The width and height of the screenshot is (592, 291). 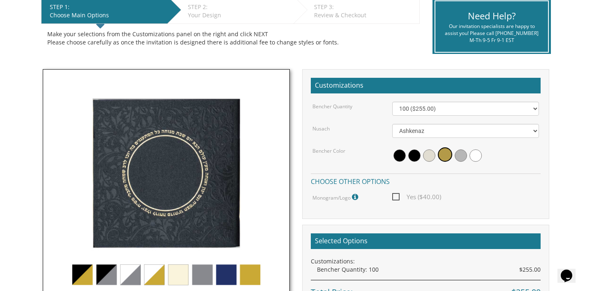 What do you see at coordinates (329, 151) in the screenshot?
I see `label: Bencher Color` at bounding box center [329, 151].